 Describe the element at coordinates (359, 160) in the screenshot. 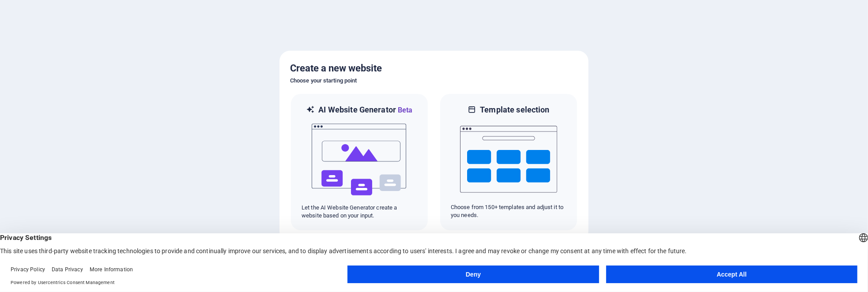

I see `img: ai` at that location.